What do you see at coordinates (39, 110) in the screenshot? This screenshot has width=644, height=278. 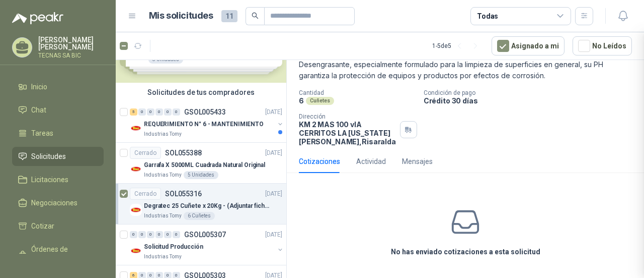 I see `span: Chat` at bounding box center [39, 110].